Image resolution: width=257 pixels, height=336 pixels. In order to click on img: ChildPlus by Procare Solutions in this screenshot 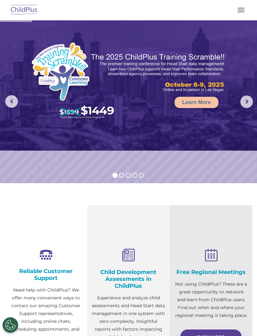, I will do `click(24, 10)`.